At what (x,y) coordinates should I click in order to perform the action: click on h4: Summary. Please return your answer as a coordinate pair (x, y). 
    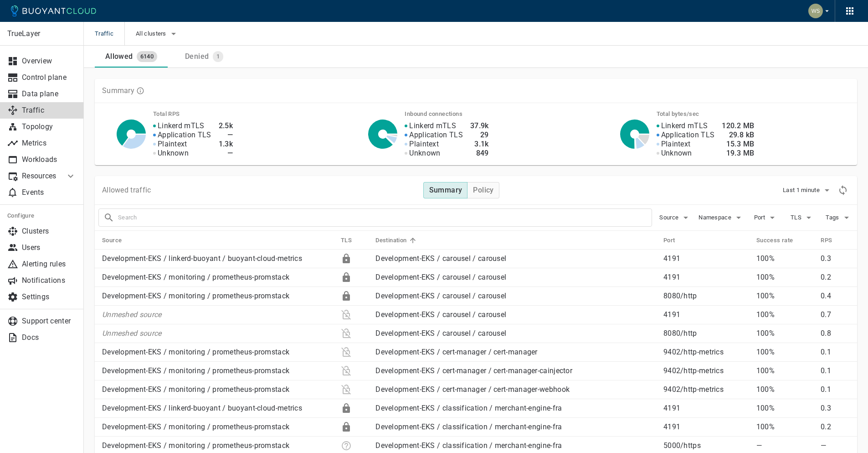
    Looking at the image, I should click on (445, 190).